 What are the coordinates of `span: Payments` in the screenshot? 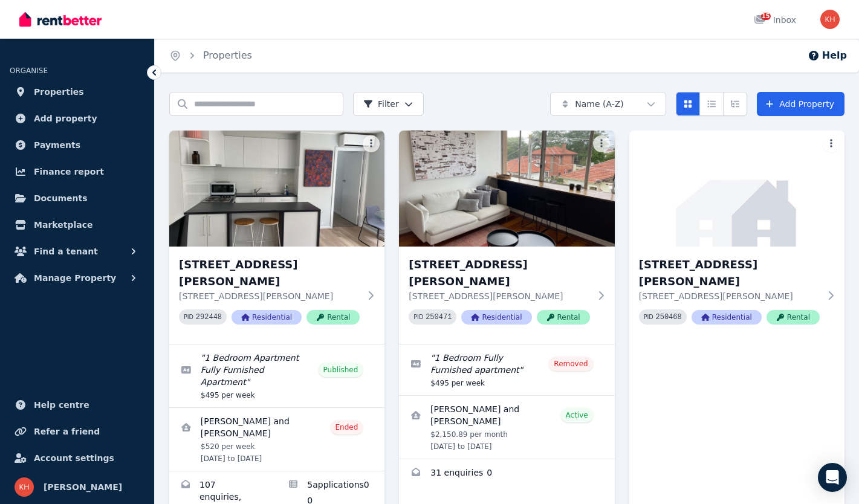 It's located at (56, 145).